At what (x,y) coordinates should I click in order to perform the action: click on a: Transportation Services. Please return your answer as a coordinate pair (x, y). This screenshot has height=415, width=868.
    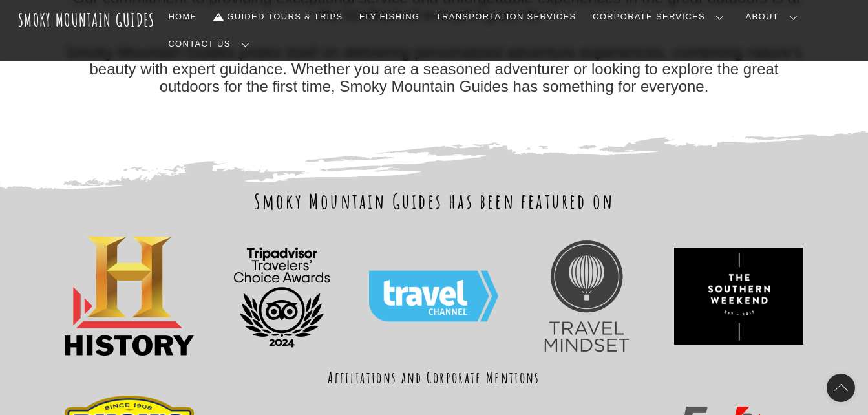
    Looking at the image, I should click on (506, 17).